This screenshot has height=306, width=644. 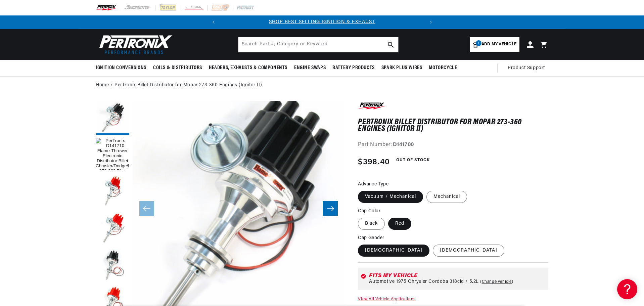 What do you see at coordinates (322, 22) in the screenshot?
I see `div: Announcement` at bounding box center [322, 22].